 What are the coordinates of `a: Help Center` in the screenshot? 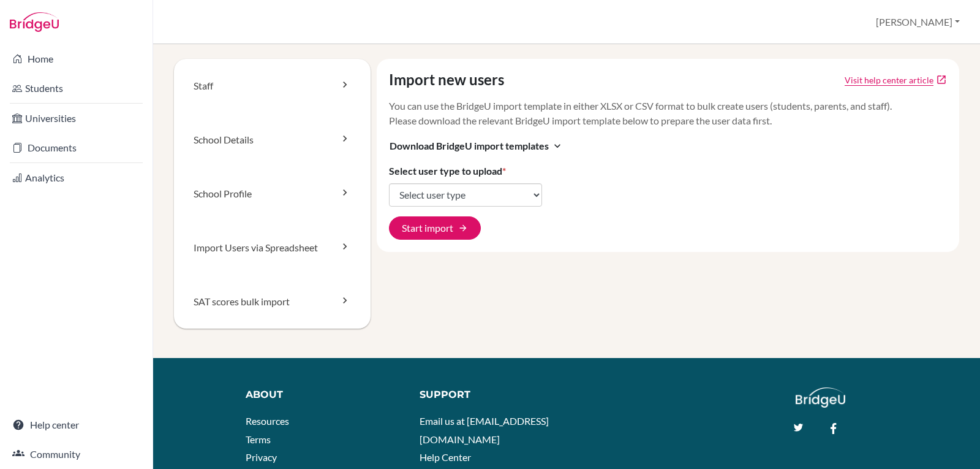 It's located at (445, 457).